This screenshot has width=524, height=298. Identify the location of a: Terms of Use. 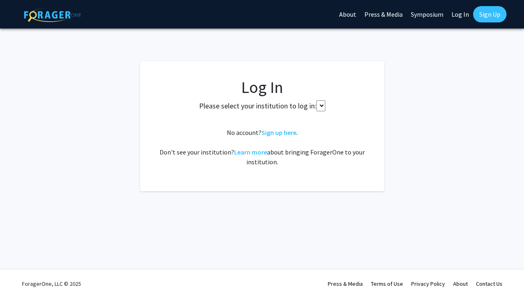
(387, 283).